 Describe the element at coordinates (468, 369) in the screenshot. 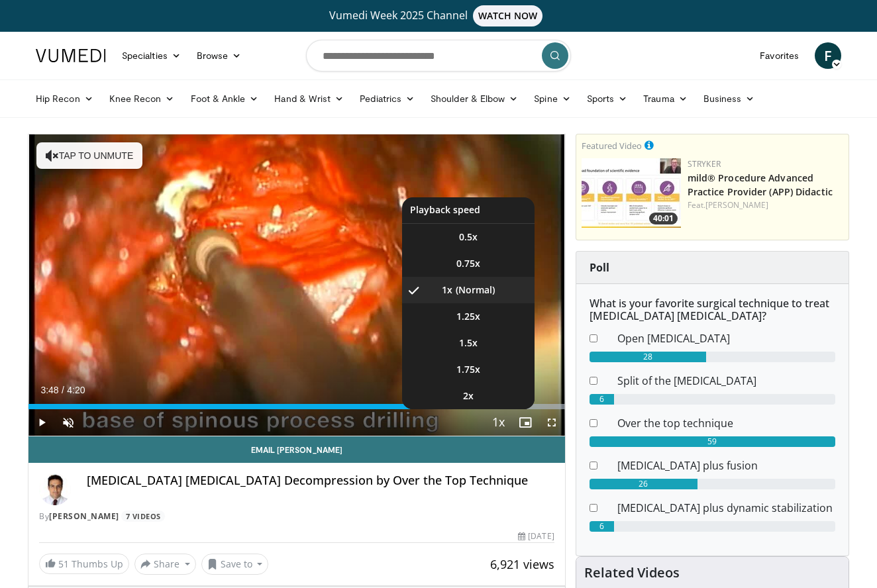

I see `span: 1.75x` at that location.